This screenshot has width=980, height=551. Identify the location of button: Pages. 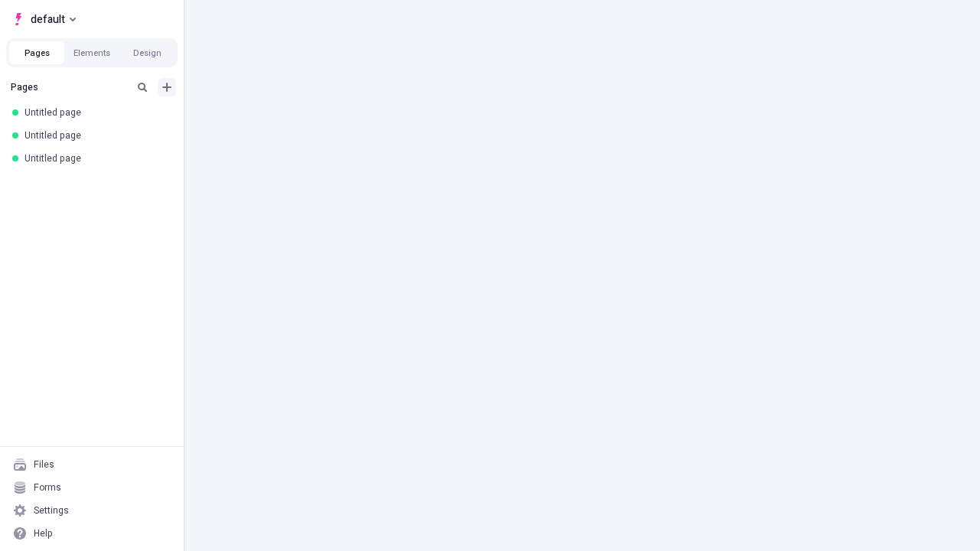
(37, 53).